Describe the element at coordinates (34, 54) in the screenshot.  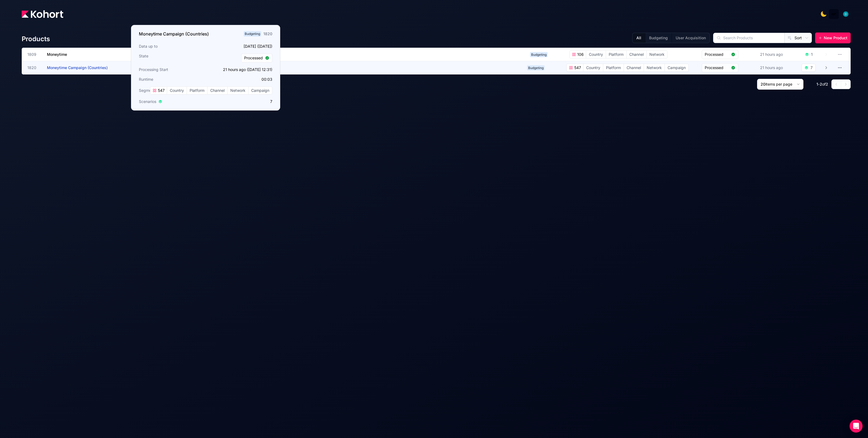
I see `span: 1809` at that location.